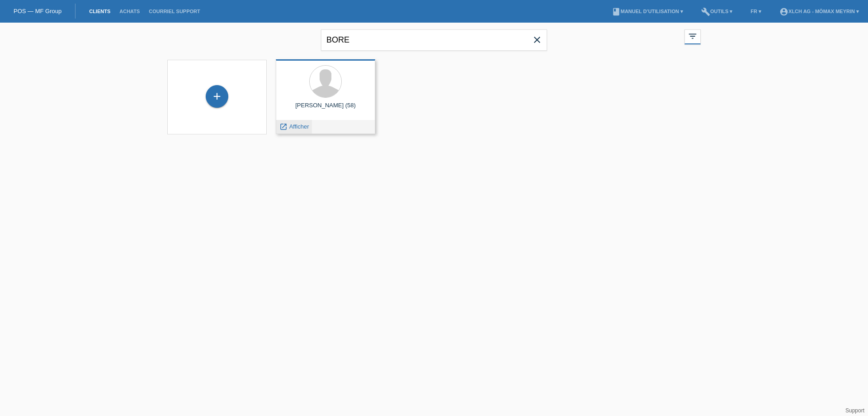 This screenshot has height=416, width=868. What do you see at coordinates (693, 36) in the screenshot?
I see `i: filter_list` at bounding box center [693, 36].